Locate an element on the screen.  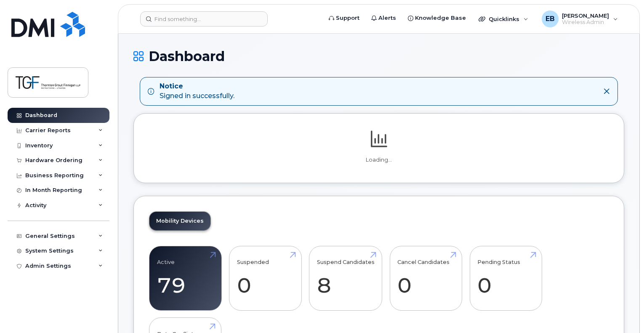
h1: Dashboard is located at coordinates (379, 56).